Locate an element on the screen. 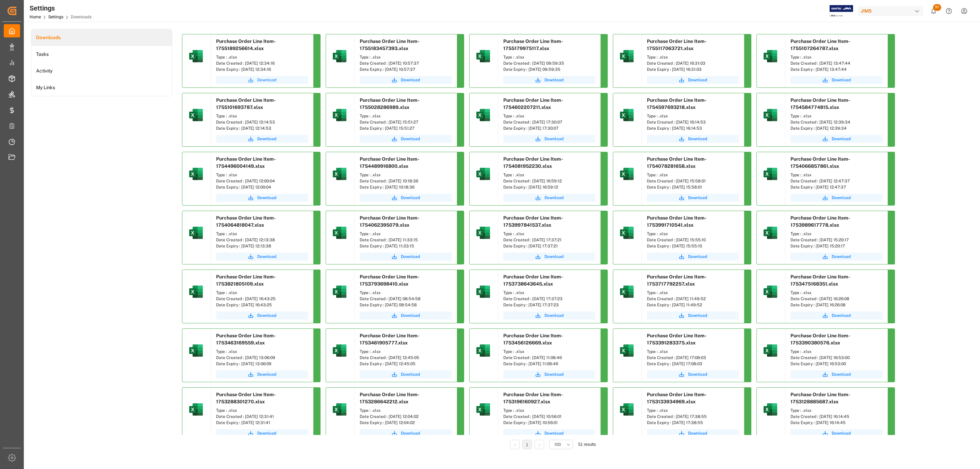  button: Help Center is located at coordinates (949, 11).